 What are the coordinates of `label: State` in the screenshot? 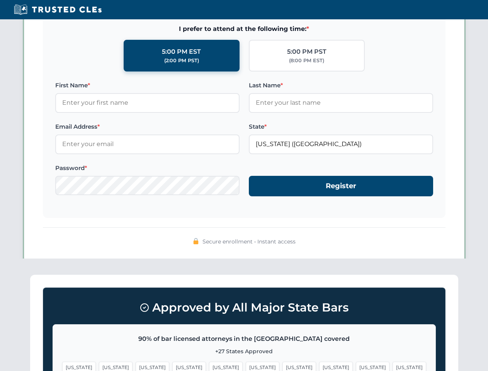 It's located at (341, 127).